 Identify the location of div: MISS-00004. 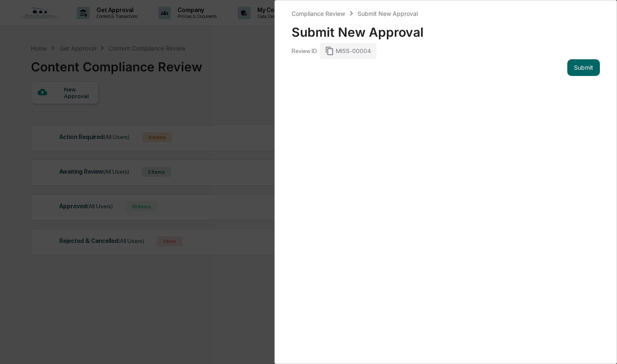
(348, 51).